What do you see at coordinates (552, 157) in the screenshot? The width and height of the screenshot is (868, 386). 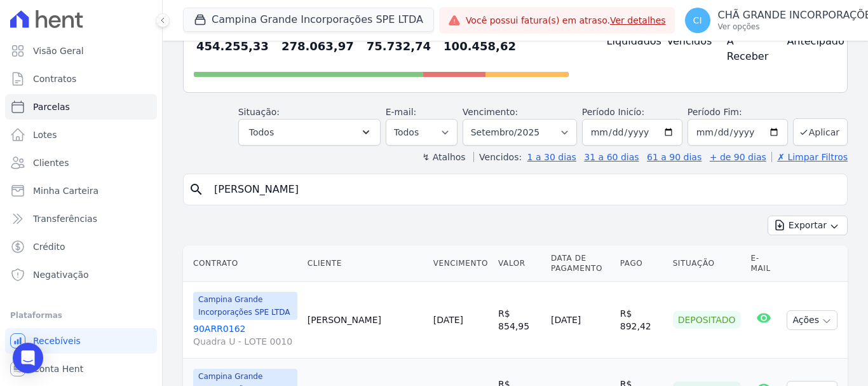 I see `a: 1 a 30 dias` at bounding box center [552, 157].